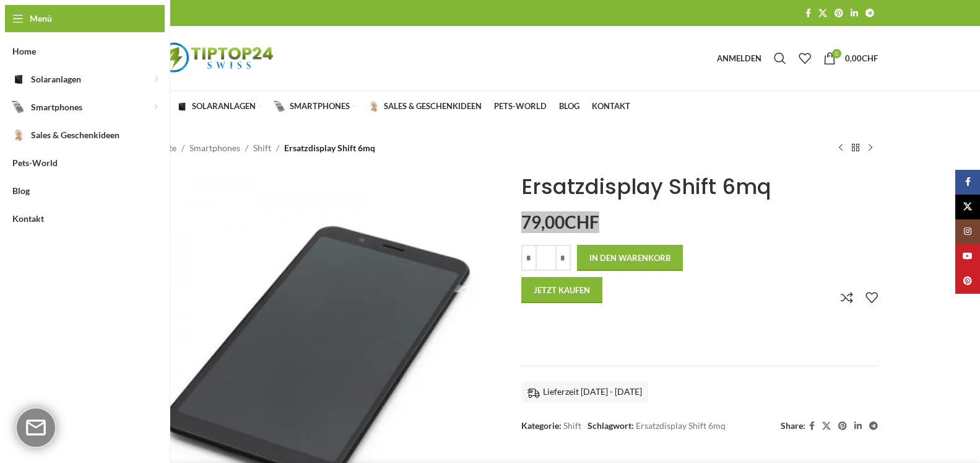 Image resolution: width=980 pixels, height=463 pixels. I want to click on div: Hauptnavigation, so click(385, 106).